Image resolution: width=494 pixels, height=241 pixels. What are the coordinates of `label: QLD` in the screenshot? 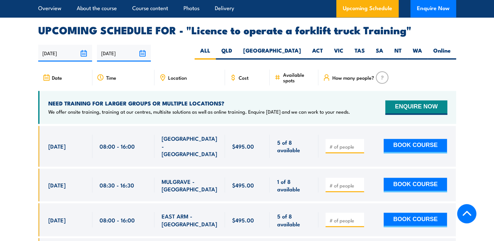 It's located at (227, 53).